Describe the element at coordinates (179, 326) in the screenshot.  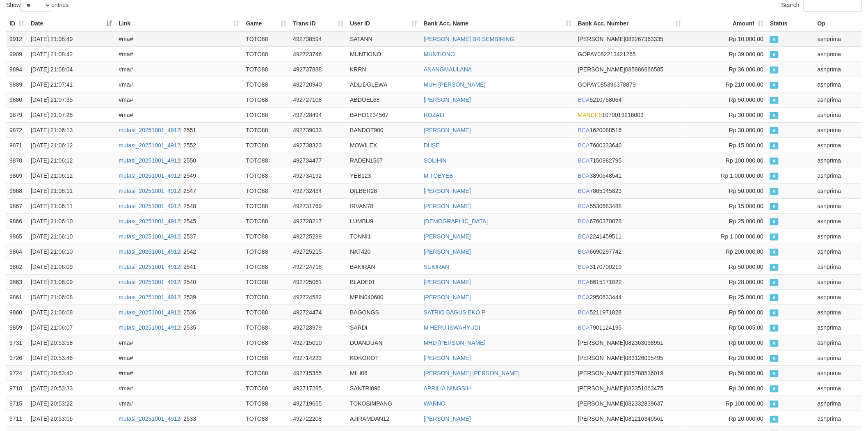
I see `td: | 2535` at that location.